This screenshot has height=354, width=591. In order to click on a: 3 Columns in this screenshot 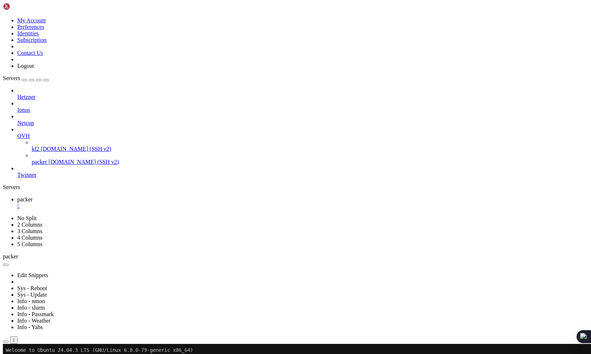, I will do `click(30, 231)`.